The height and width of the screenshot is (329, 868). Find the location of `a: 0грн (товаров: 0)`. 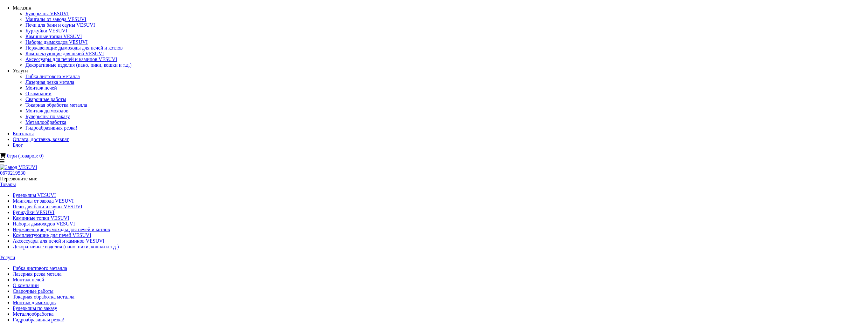

a: 0грн (товаров: 0) is located at coordinates (25, 156).